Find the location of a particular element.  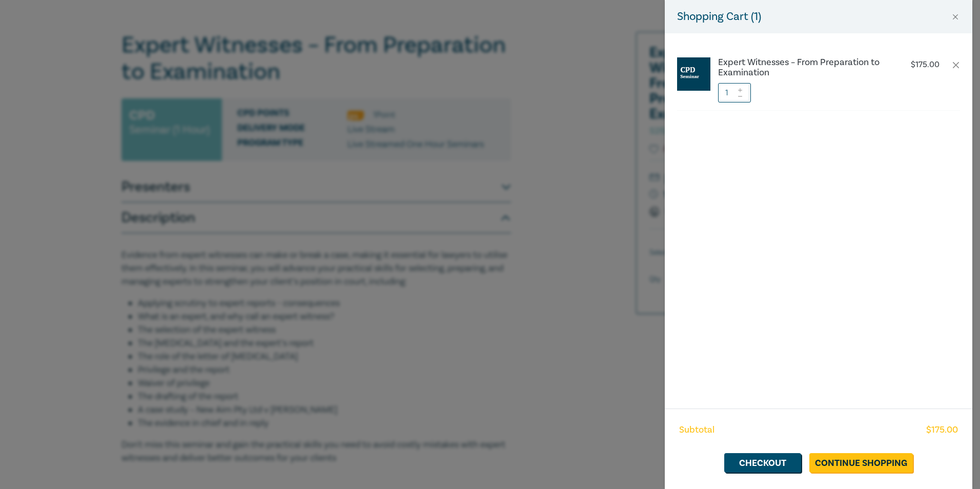

h5: Shopping Cart ( 1 ) is located at coordinates (719, 17).